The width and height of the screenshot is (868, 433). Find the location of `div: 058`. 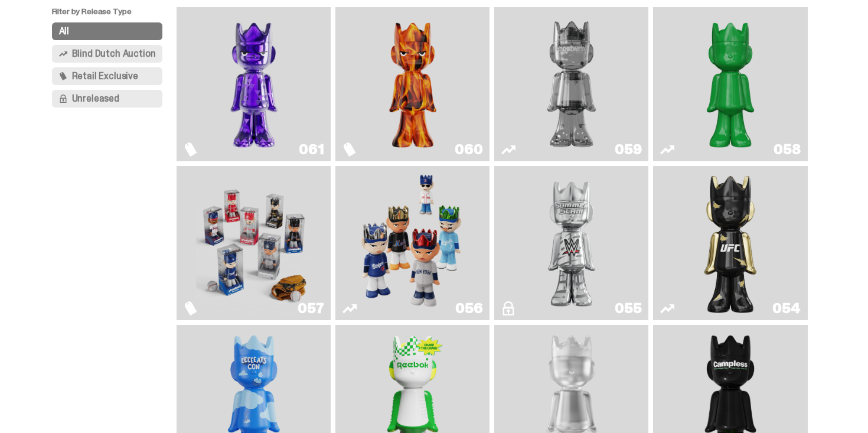

div: 058 is located at coordinates (786, 150).